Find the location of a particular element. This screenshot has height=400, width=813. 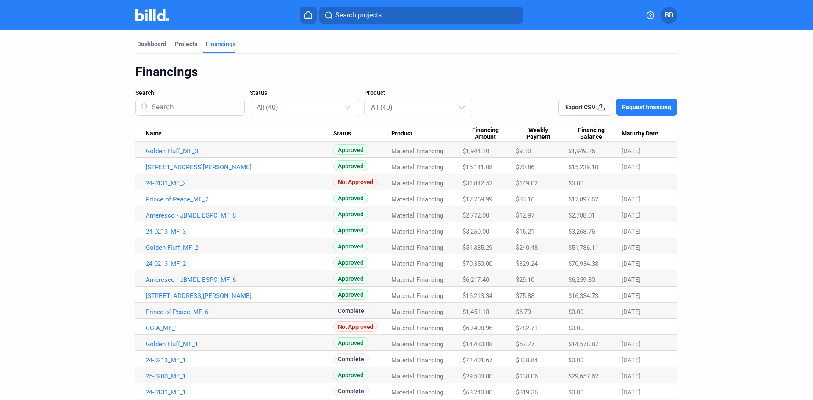

span: $17,897.52 is located at coordinates (583, 199).